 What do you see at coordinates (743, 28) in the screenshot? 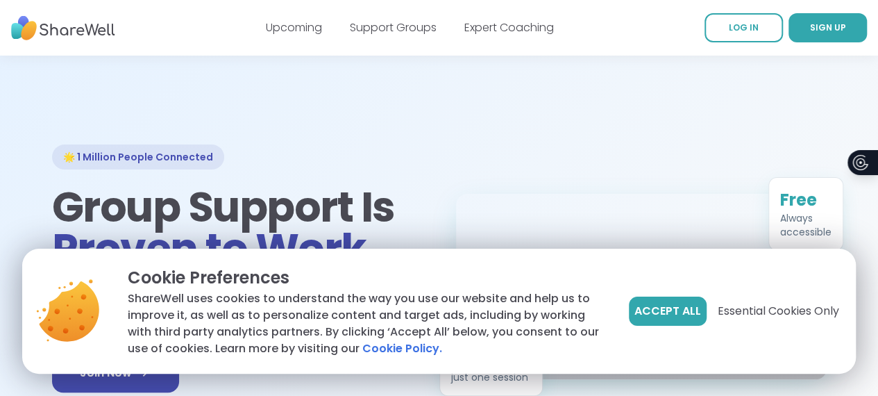
I see `a: LOG IN` at bounding box center [743, 28].